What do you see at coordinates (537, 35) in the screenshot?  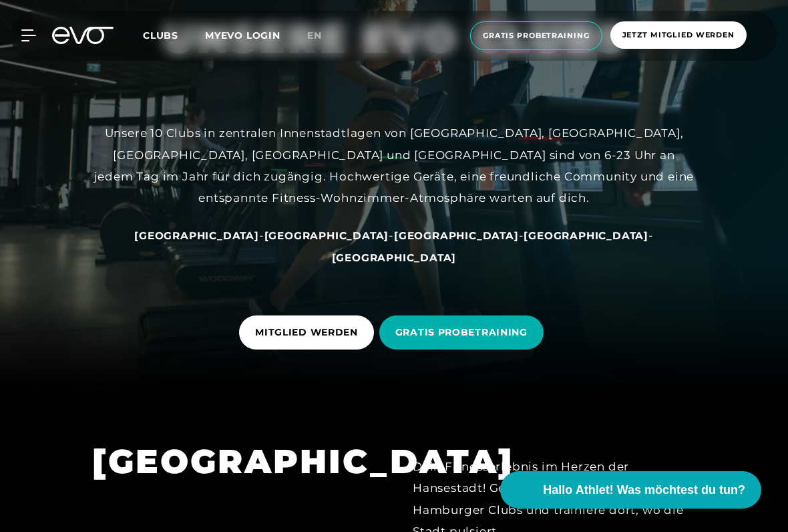 I see `span: Gratis Probetraining` at bounding box center [537, 35].